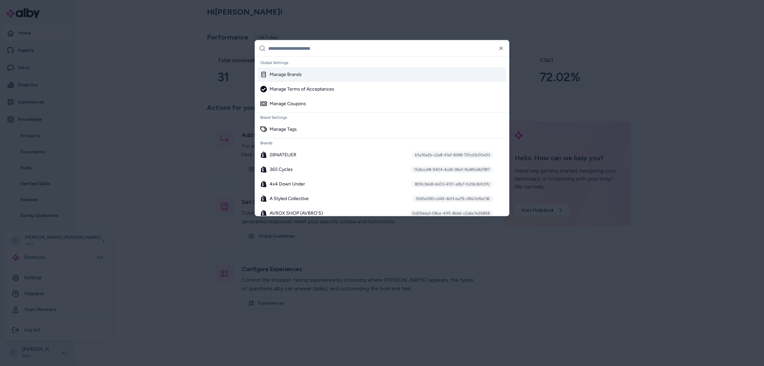 Image resolution: width=764 pixels, height=366 pixels. I want to click on div: Manage Brands, so click(281, 75).